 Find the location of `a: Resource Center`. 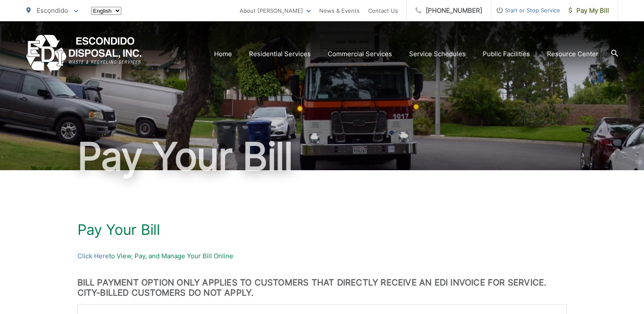

a: Resource Center is located at coordinates (572, 54).